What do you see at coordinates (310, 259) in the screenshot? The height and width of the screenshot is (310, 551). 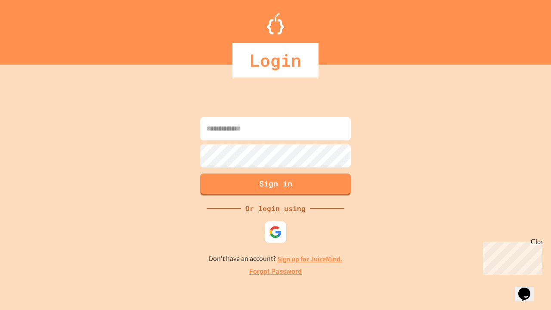 I see `a: Sign up for JuiceMind.` at bounding box center [310, 259].